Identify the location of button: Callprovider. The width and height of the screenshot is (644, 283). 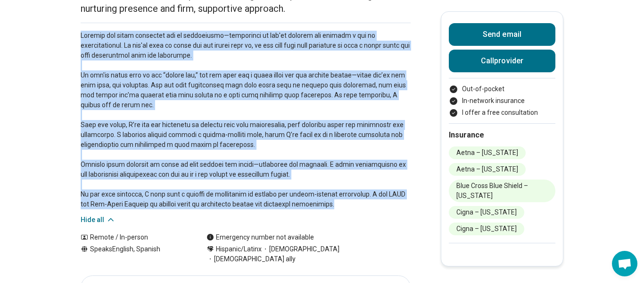
(502, 61).